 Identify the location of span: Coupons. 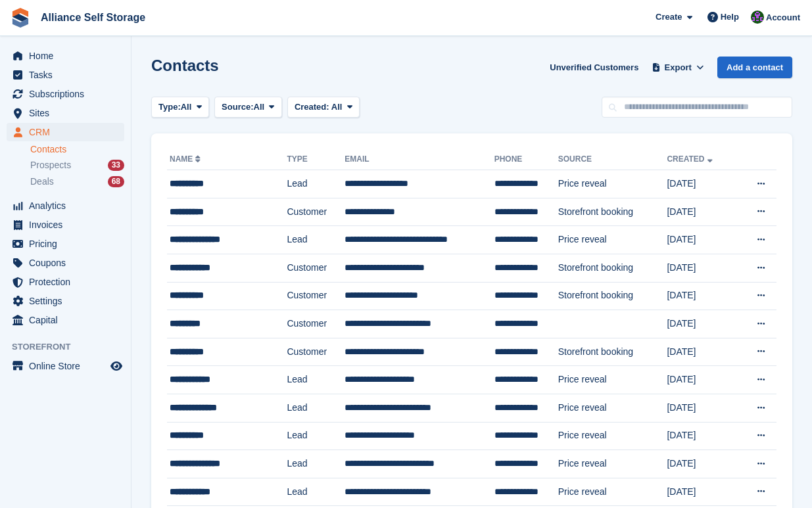
(68, 263).